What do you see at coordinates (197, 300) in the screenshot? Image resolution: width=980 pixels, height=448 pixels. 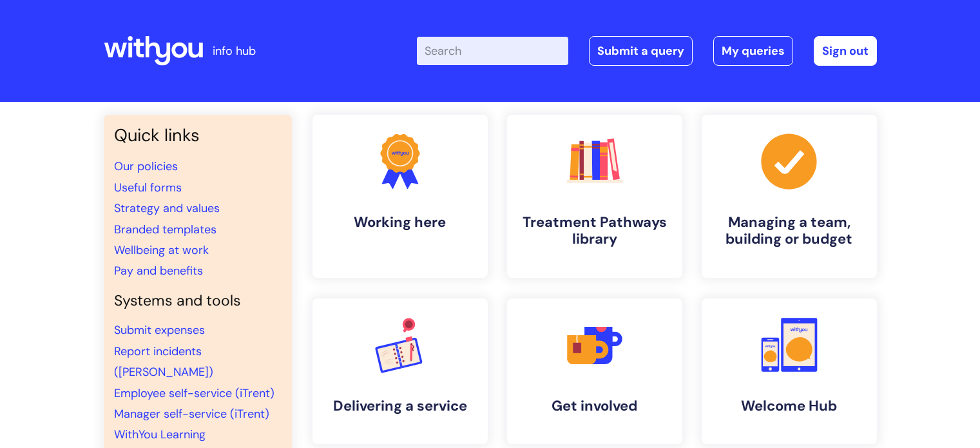 I see `h4: Systems and tools` at bounding box center [197, 300].